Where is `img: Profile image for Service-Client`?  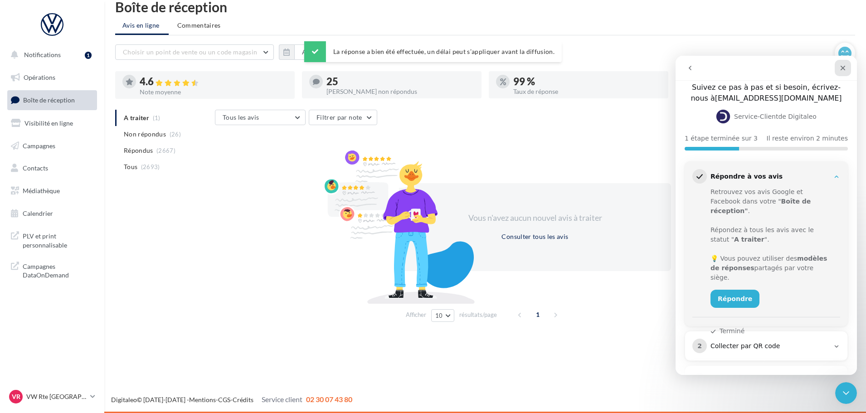
img: Profile image for Service-Client is located at coordinates (48, 61).